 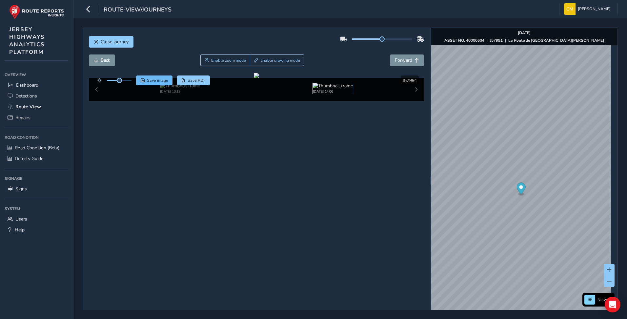 What do you see at coordinates (157, 80) in the screenshot?
I see `span: Save image` at bounding box center [157, 80].